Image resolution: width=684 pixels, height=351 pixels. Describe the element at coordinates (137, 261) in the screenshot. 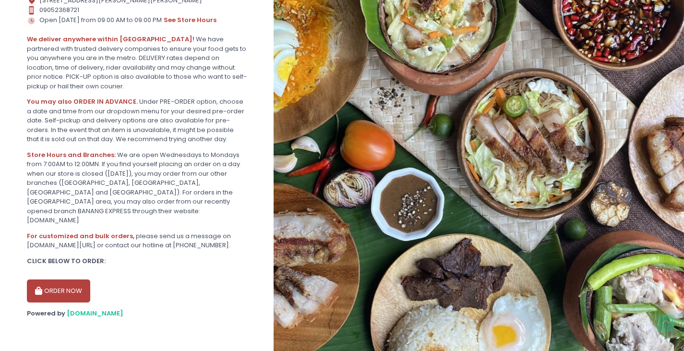

I see `div: CLICK BELOW TO ORDER:` at that location.